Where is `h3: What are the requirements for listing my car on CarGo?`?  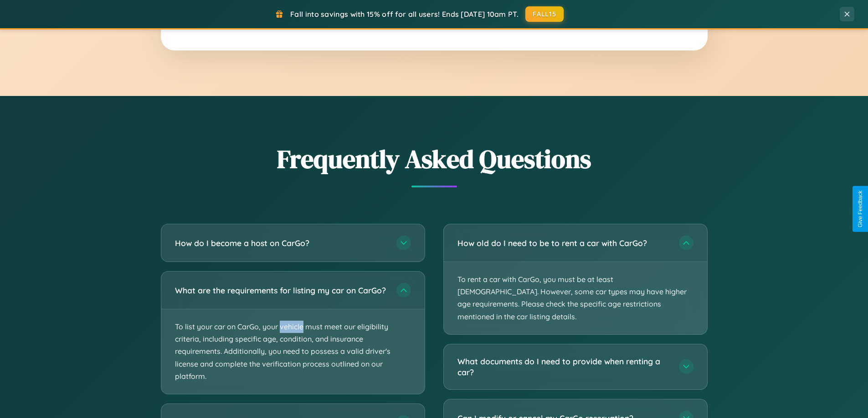 h3: What are the requirements for listing my car on CarGo? is located at coordinates (281, 290).